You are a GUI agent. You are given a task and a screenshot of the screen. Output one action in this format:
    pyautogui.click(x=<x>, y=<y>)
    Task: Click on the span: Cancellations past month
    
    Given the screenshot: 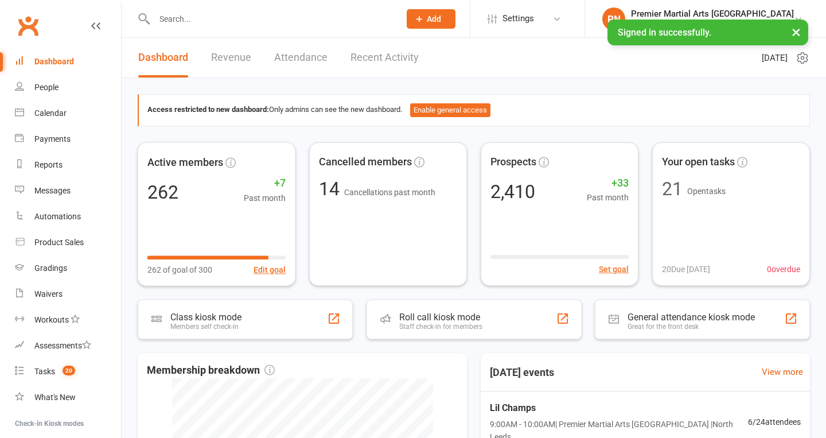 What is the action you would take?
    pyautogui.click(x=389, y=192)
    